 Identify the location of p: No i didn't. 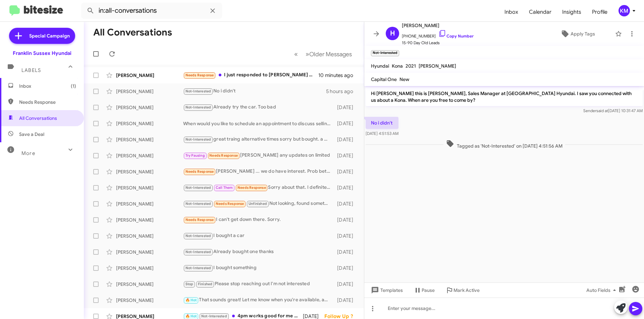
(382, 123).